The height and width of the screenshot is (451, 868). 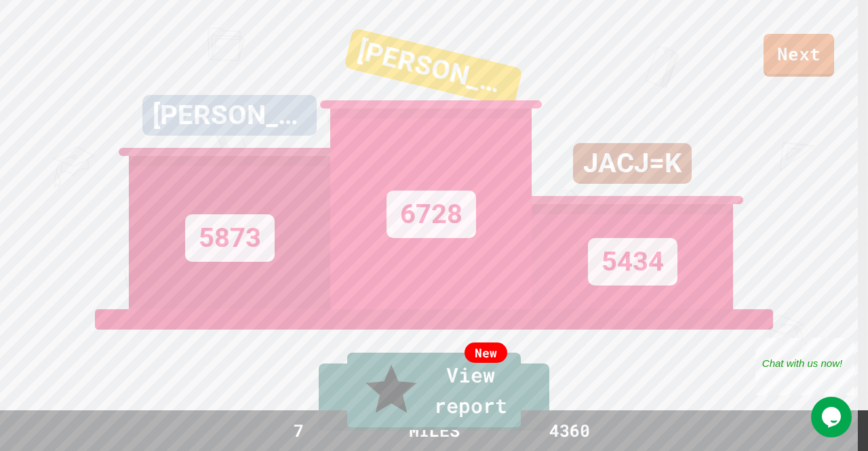 What do you see at coordinates (799, 55) in the screenshot?
I see `a: Next` at bounding box center [799, 55].